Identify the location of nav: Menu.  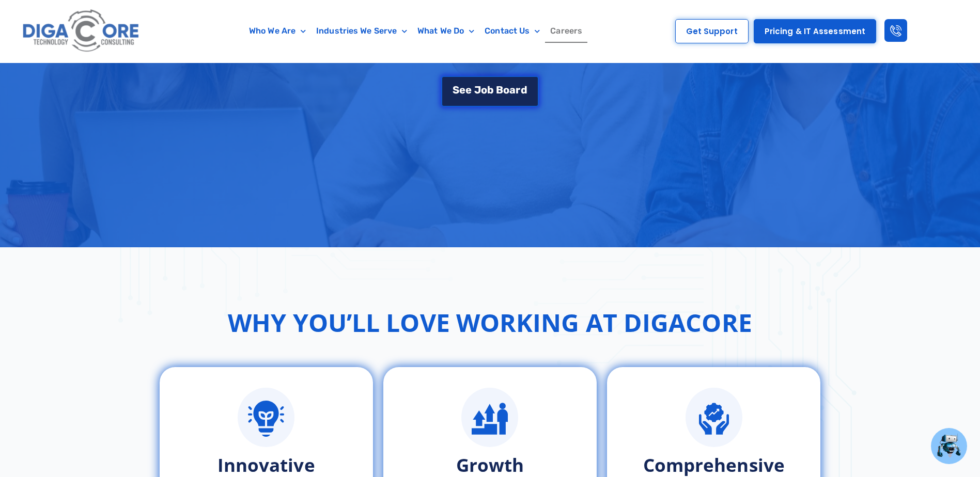
(415, 31).